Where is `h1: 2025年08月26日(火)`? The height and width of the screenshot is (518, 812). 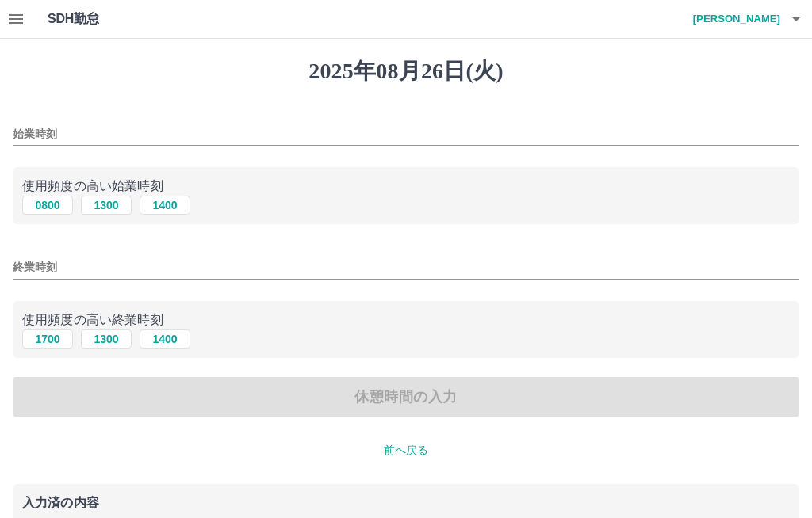
h1: 2025年08月26日(火) is located at coordinates (406, 72).